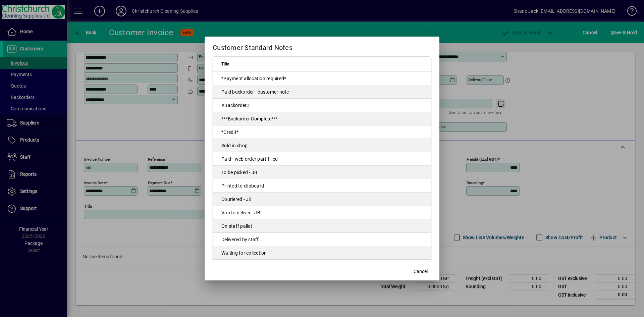  What do you see at coordinates (322, 253) in the screenshot?
I see `td: Waiting for collection` at bounding box center [322, 253].